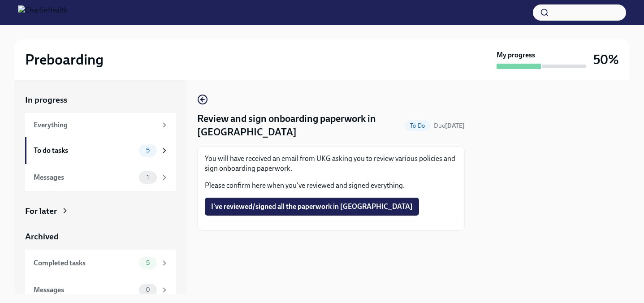 The image size is (644, 303). I want to click on a: Everything, so click(101, 125).